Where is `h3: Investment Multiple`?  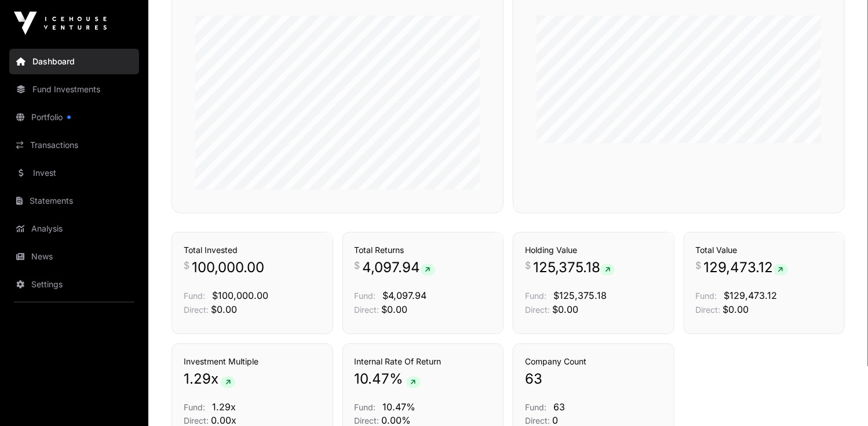 h3: Investment Multiple is located at coordinates (252, 362).